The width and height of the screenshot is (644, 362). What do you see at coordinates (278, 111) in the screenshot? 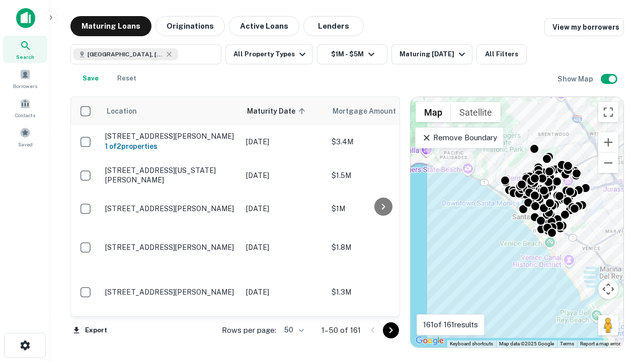
I see `span: Maturity Date` at bounding box center [278, 111].